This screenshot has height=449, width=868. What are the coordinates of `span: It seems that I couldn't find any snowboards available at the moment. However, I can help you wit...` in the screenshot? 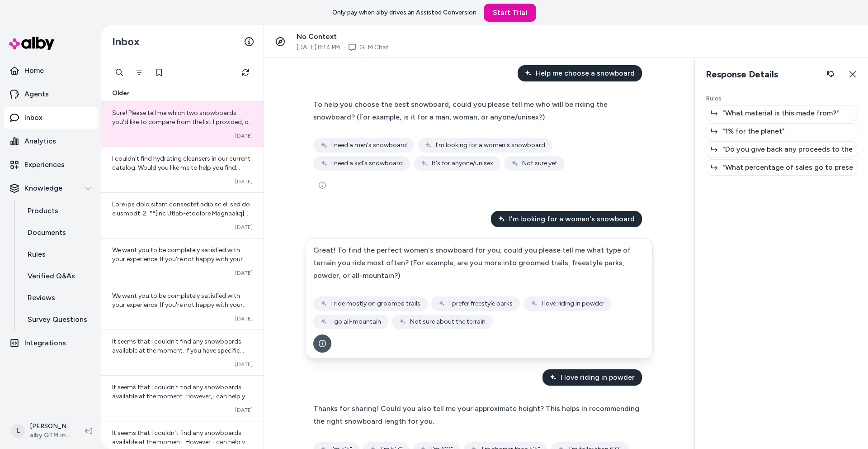 It's located at (182, 410).